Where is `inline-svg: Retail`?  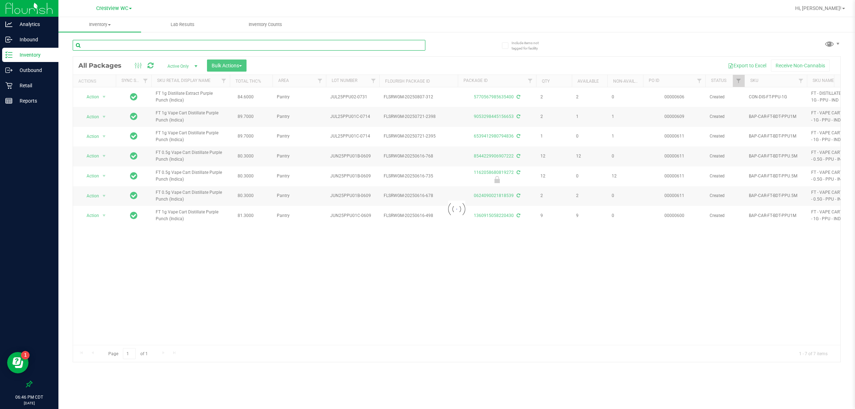 inline-svg: Retail is located at coordinates (9, 85).